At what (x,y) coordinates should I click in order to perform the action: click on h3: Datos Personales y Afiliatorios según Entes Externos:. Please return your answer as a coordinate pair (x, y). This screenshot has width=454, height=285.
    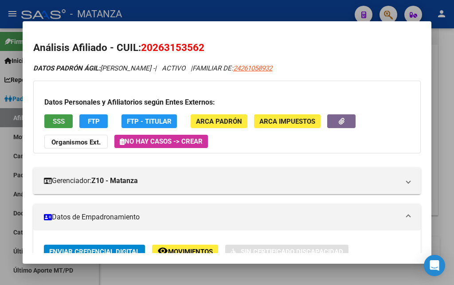
    Looking at the image, I should click on (227, 102).